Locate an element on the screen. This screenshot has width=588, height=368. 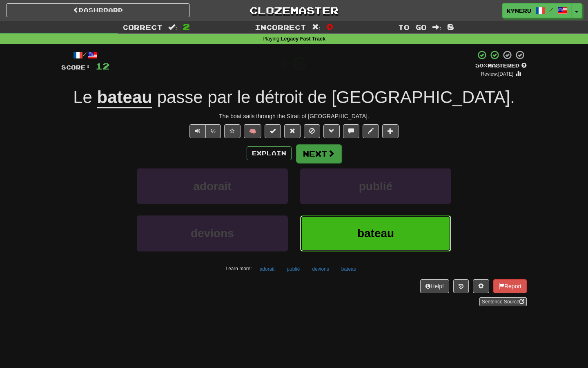
span: Score: is located at coordinates (76, 67).